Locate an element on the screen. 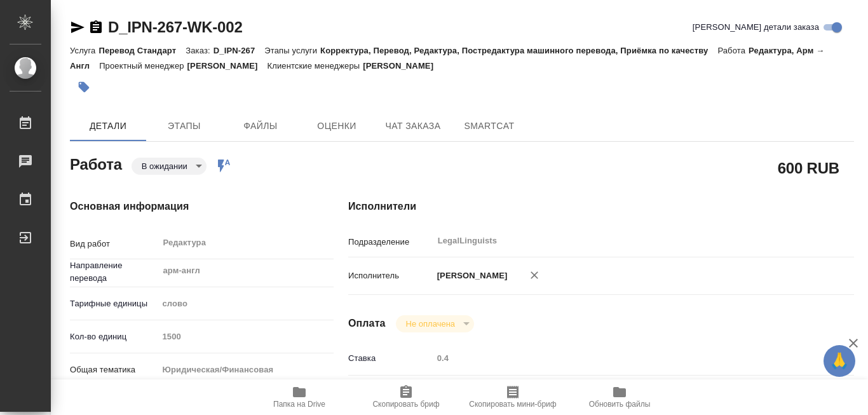  button: Удалить исполнителя is located at coordinates (534, 275).